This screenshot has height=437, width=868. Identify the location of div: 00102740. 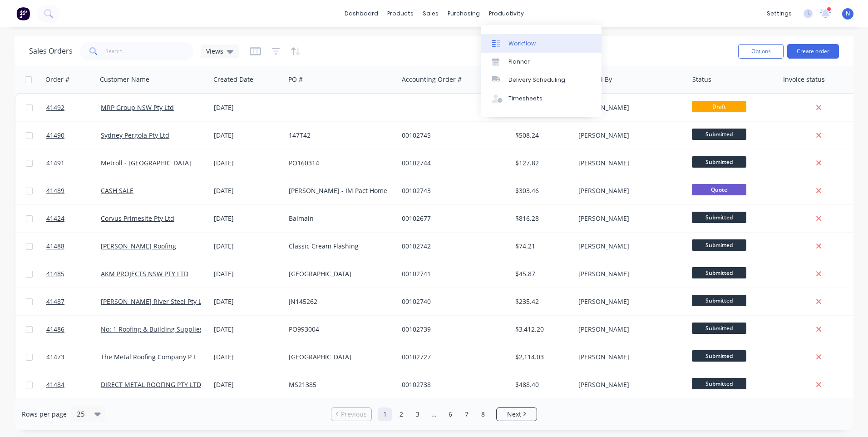
(452, 301).